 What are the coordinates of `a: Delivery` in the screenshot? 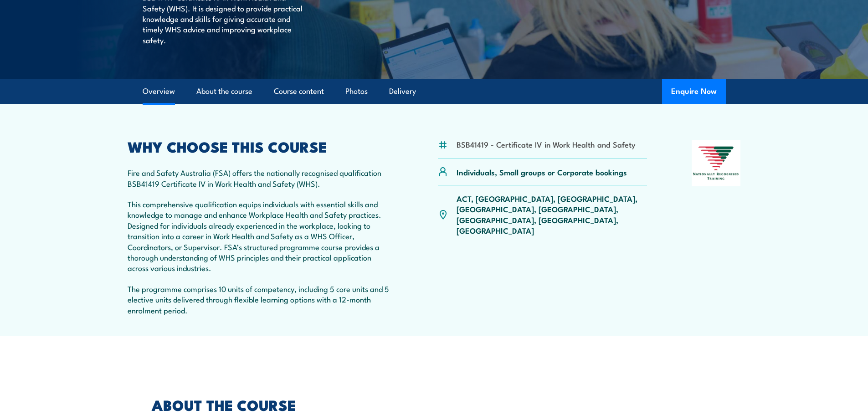 It's located at (402, 91).